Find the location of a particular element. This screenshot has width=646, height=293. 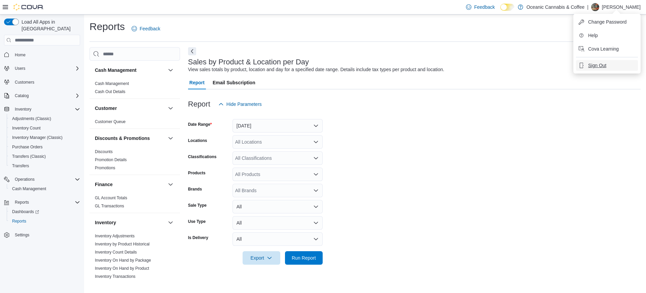

button: Transfers is located at coordinates (45, 166).